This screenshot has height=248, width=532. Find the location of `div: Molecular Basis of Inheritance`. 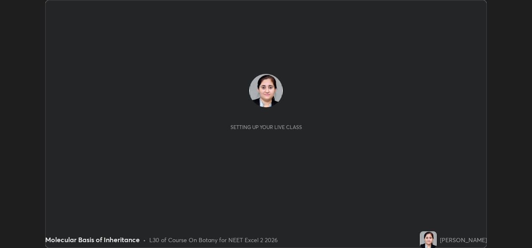

div: Molecular Basis of Inheritance is located at coordinates (92, 240).